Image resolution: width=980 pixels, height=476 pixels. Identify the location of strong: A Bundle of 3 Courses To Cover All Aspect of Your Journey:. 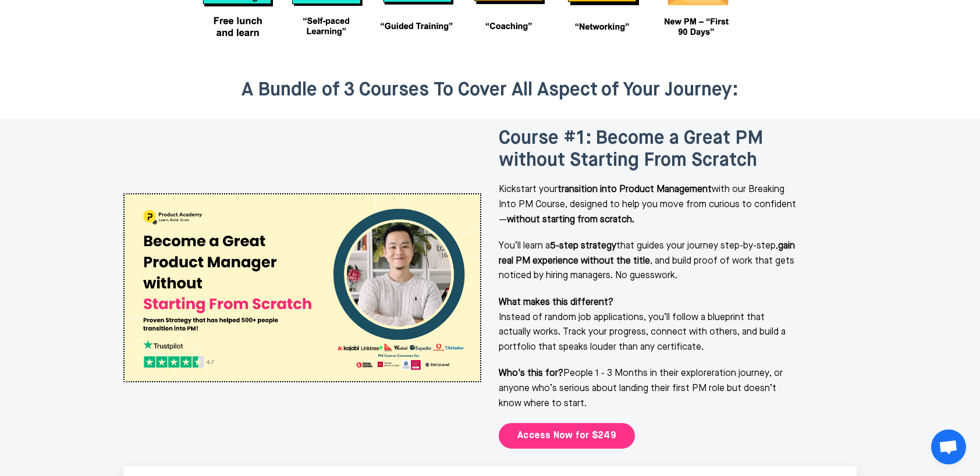
(490, 90).